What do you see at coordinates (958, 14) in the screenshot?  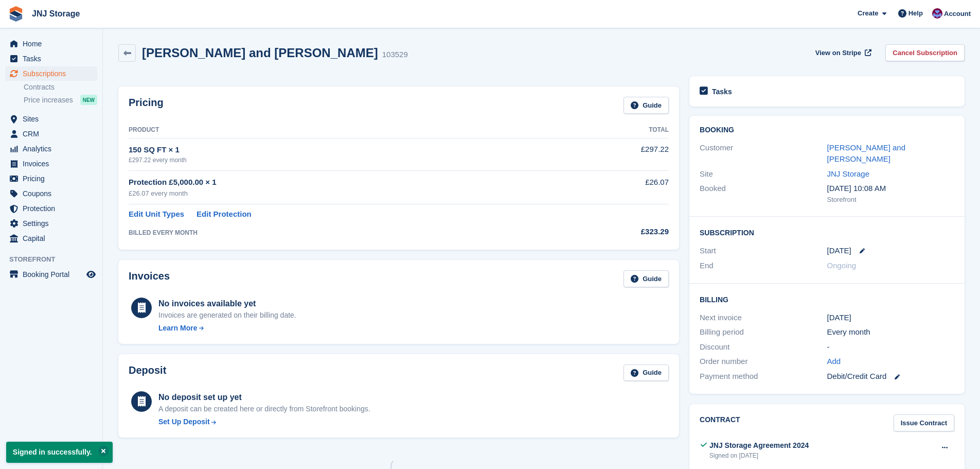 I see `span: Account` at bounding box center [958, 14].